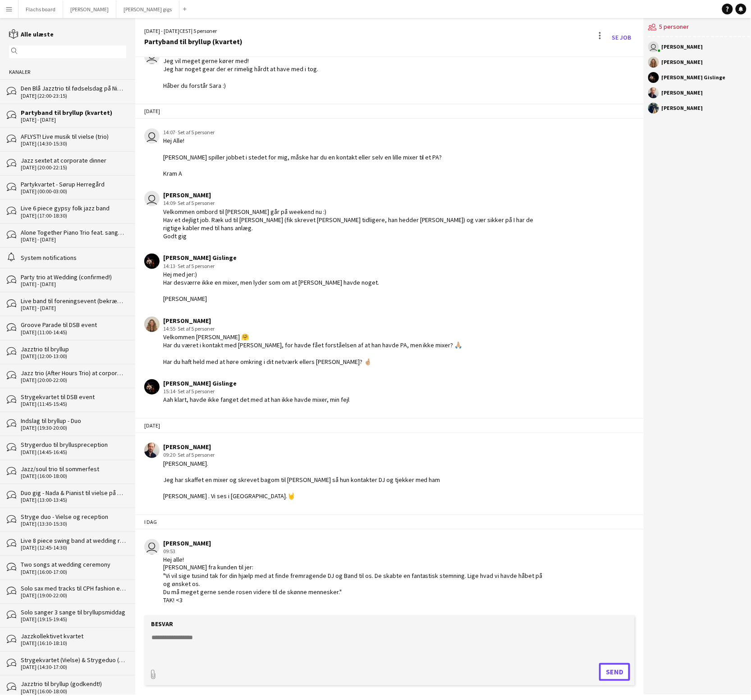 This screenshot has width=751, height=700. I want to click on label: Besvar, so click(162, 624).